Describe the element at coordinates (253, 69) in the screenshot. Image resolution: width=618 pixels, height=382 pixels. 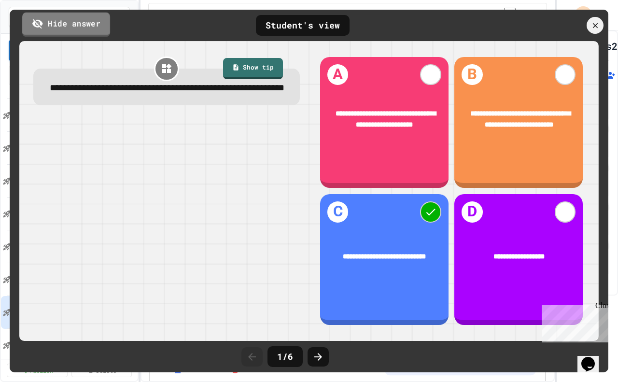
I see `a: Show tip` at that location.